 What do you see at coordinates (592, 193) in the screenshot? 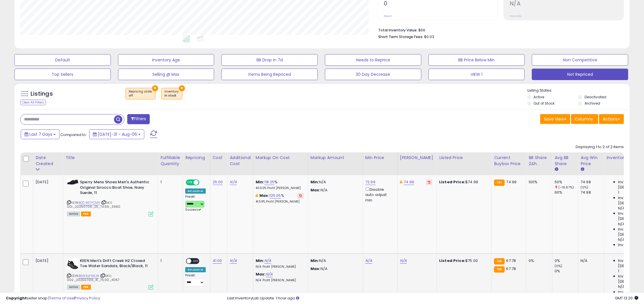
I see `div: 74.98` at bounding box center [592, 193].